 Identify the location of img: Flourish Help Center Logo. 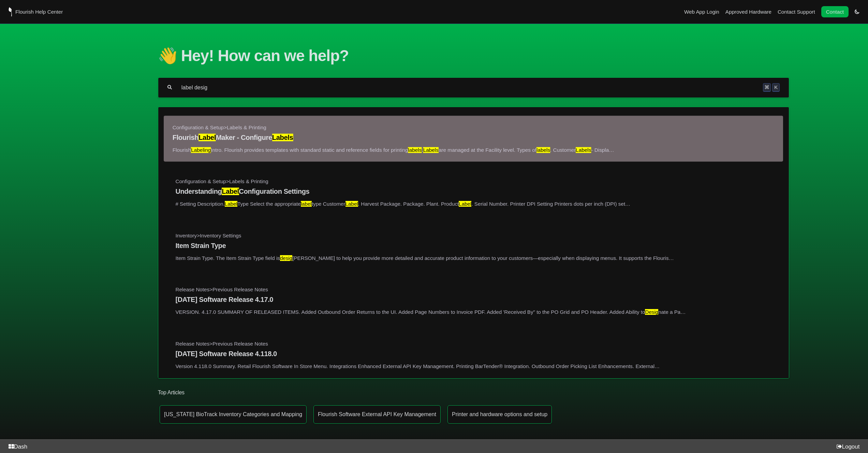
(10, 12).